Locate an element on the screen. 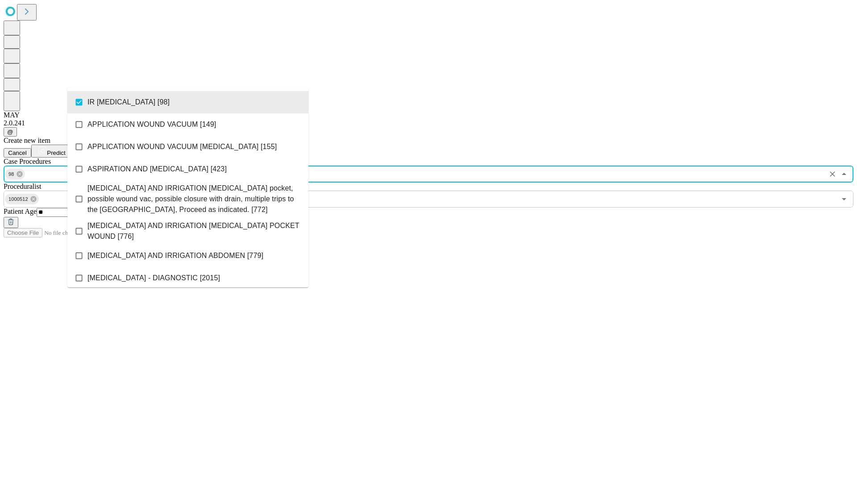 Image resolution: width=857 pixels, height=482 pixels. div: 1000512 is located at coordinates (22, 199).